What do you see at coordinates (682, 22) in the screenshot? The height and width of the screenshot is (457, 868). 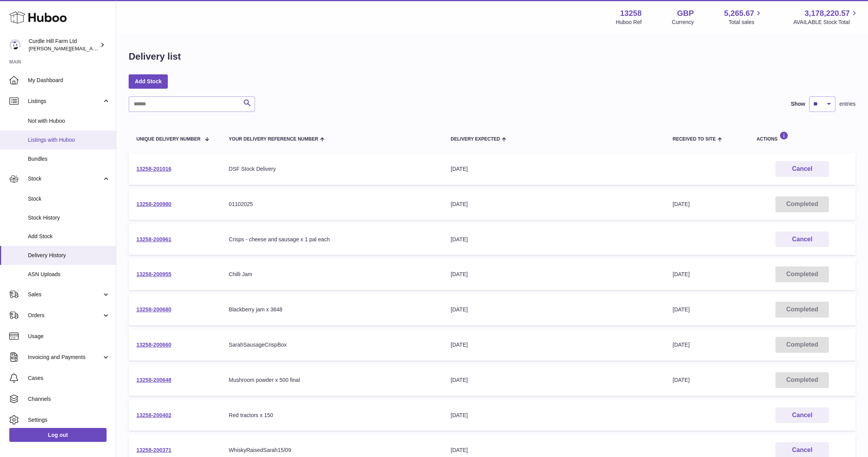 I see `div: Currency` at bounding box center [682, 22].